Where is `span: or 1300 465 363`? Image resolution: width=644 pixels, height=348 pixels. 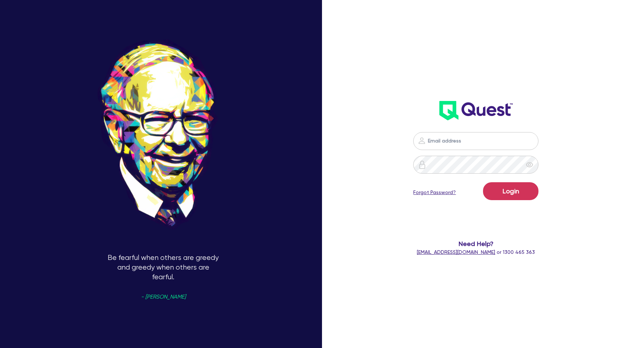
span: or 1300 465 363 is located at coordinates (476, 252).